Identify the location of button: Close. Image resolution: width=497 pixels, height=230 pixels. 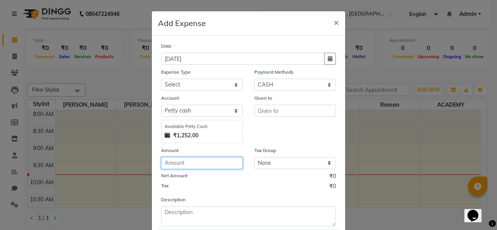
(336, 22).